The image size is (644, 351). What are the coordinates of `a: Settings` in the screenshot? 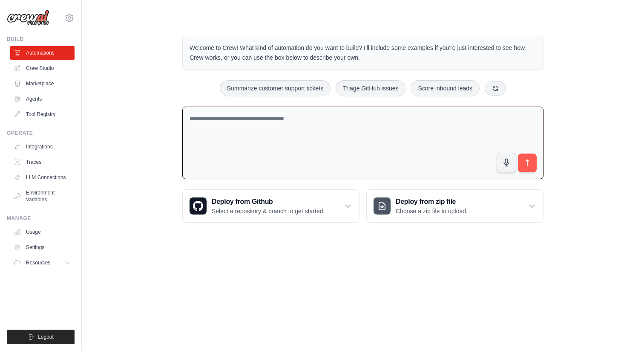 It's located at (42, 247).